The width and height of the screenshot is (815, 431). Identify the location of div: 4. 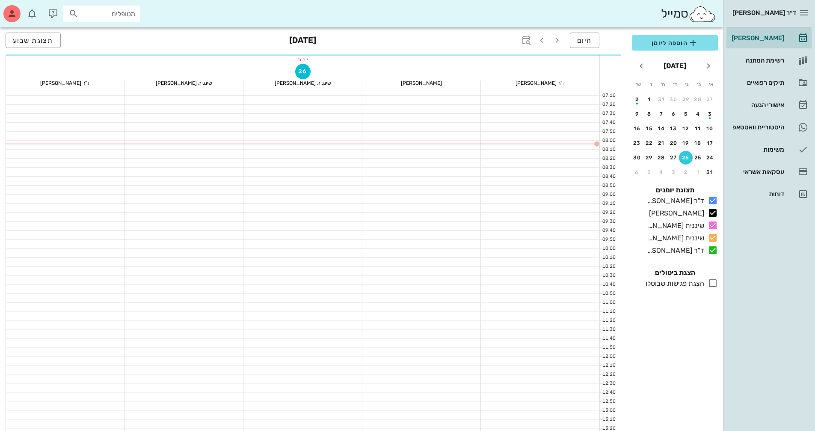
(662, 172).